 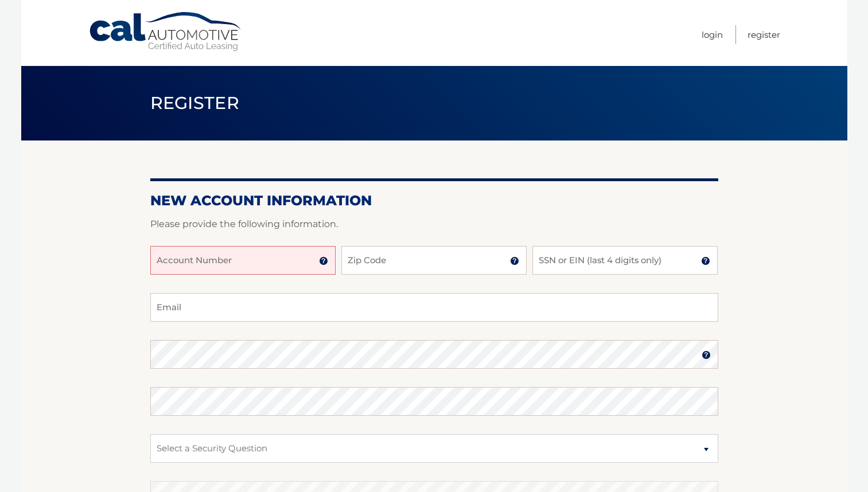 I want to click on span: Register, so click(x=195, y=103).